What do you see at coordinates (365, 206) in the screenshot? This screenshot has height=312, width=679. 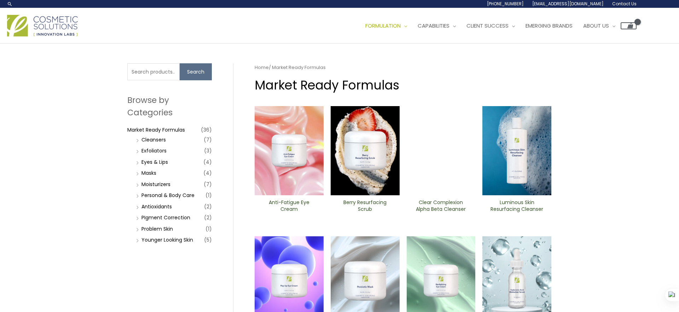 I see `h2: Berry Resurfacing Scrub` at bounding box center [365, 206].